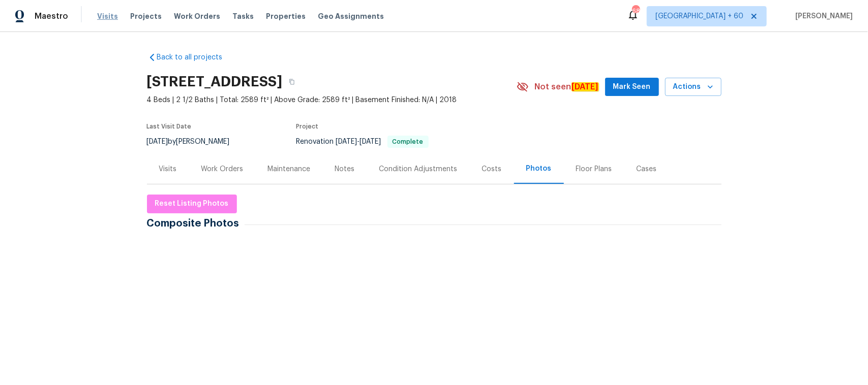 The image size is (868, 385). I want to click on button: Copy Address, so click(292, 82).